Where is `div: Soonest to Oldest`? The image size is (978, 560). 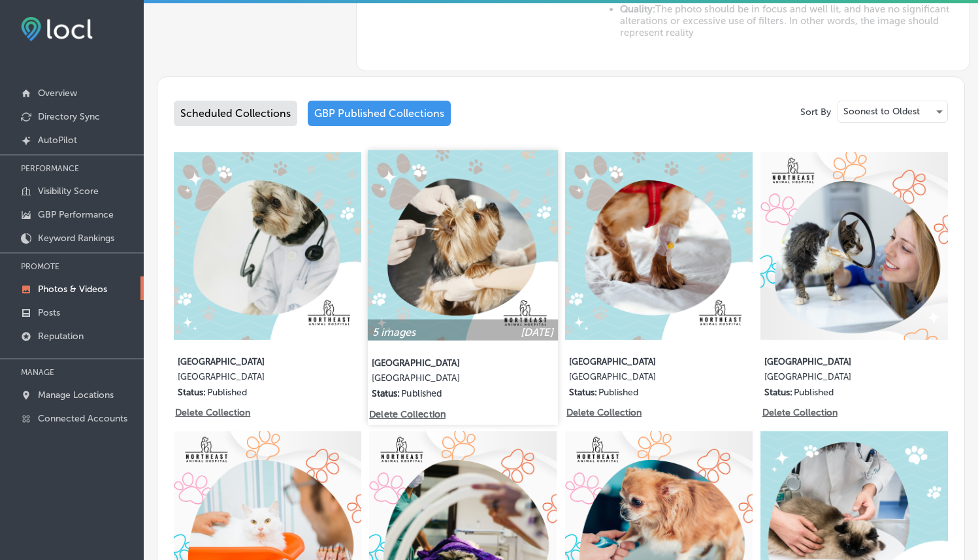
div: Soonest to Oldest is located at coordinates (892, 112).